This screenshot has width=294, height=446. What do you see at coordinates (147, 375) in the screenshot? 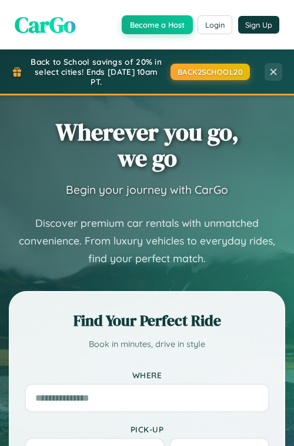
I see `label: Where` at bounding box center [147, 375].